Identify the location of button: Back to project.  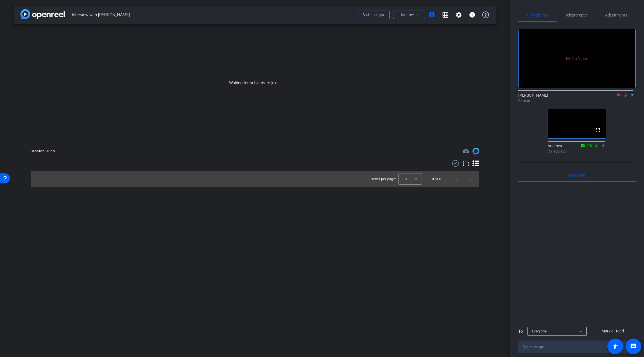
(374, 15).